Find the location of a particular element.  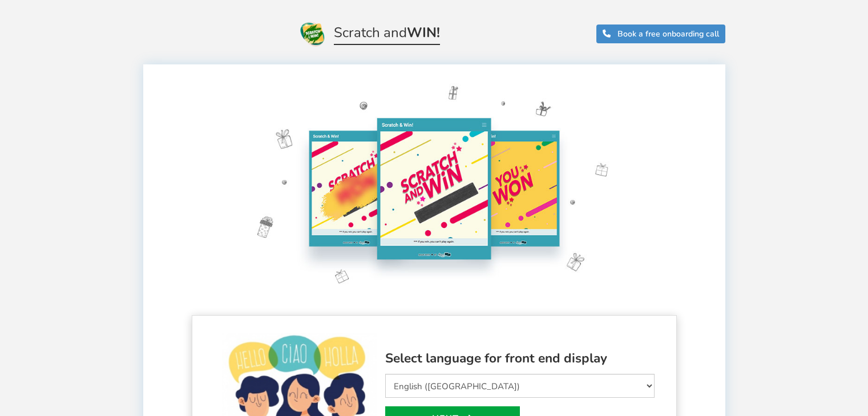

strong: WIN! is located at coordinates (423, 32).